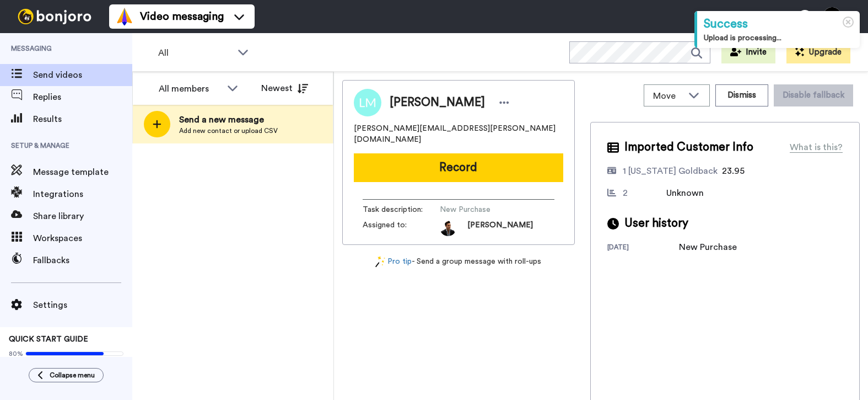 The width and height of the screenshot is (868, 400). What do you see at coordinates (733, 171) in the screenshot?
I see `span: 23.95` at bounding box center [733, 171].